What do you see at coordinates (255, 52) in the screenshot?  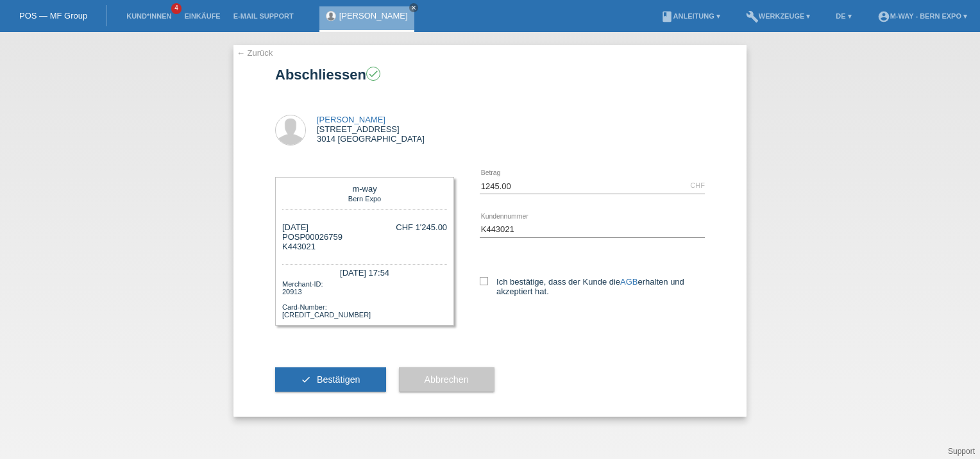 I see `a: ← Zurück` at bounding box center [255, 52].